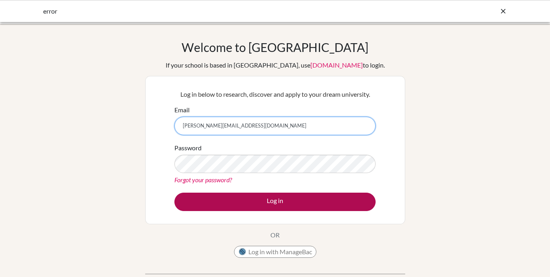 The height and width of the screenshot is (277, 550). Describe the element at coordinates (275, 94) in the screenshot. I see `p: Log in below to research, discover and apply to your dream university.` at that location.